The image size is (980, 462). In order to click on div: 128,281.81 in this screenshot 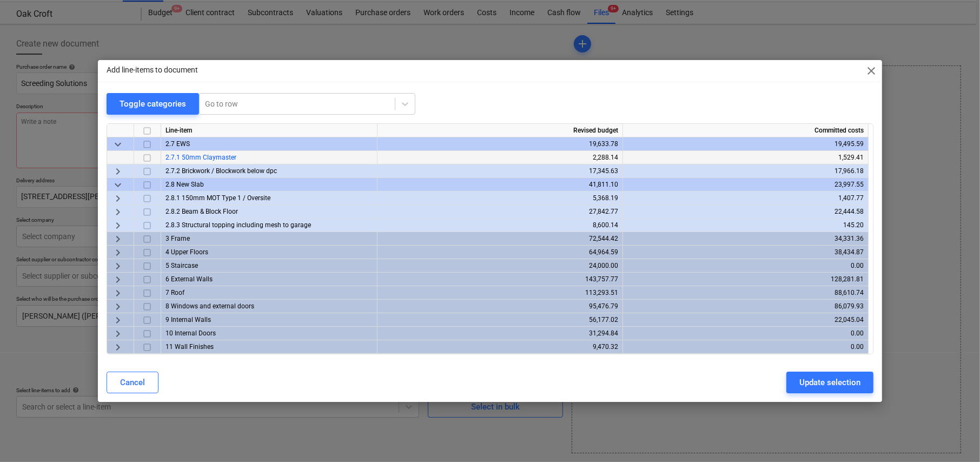, I will do `click(745, 280)`.